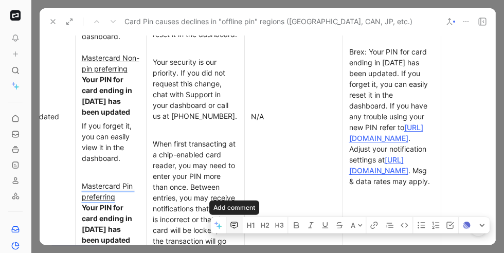 Image resolution: width=504 pixels, height=253 pixels. What do you see at coordinates (293, 116) in the screenshot?
I see `div: N/A` at bounding box center [293, 116].